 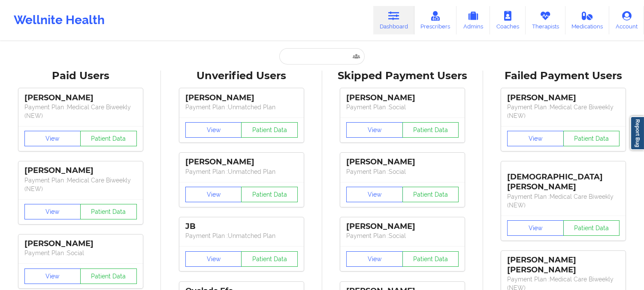 I want to click on a: Account, so click(x=626, y=21).